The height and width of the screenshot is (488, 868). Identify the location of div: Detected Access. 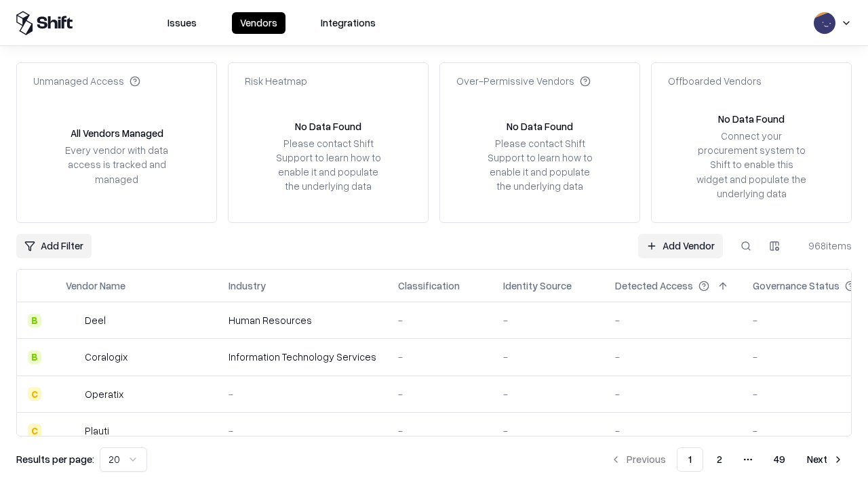
(653, 285).